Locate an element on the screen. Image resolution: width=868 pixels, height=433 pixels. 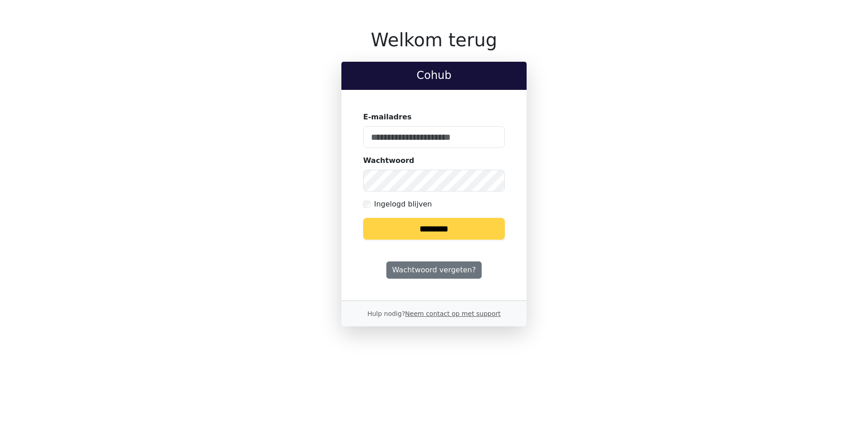
label: Wachtwoord is located at coordinates (389, 161).